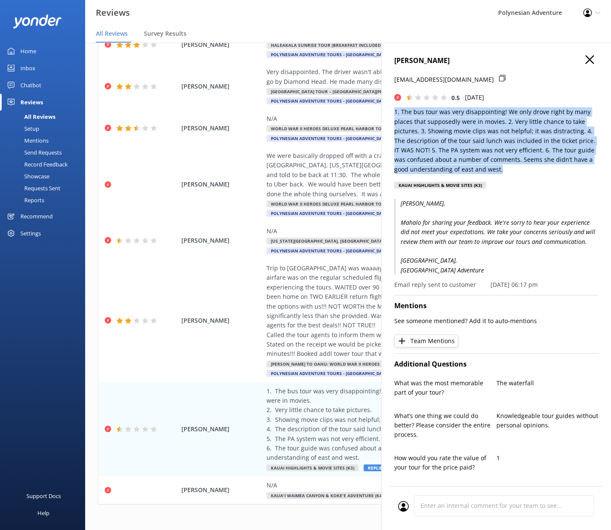 Image resolution: width=611 pixels, height=530 pixels. What do you see at coordinates (43, 496) in the screenshot?
I see `div: Support Docs` at bounding box center [43, 496].